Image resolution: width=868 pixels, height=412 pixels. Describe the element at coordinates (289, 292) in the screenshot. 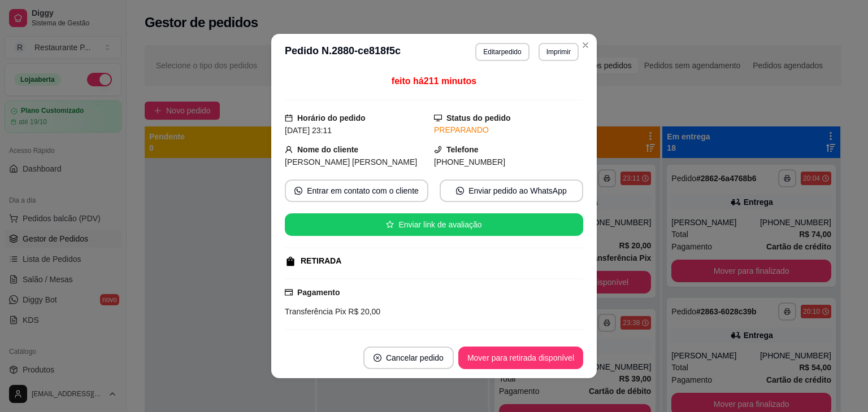

I see `span: credit-card` at that location.